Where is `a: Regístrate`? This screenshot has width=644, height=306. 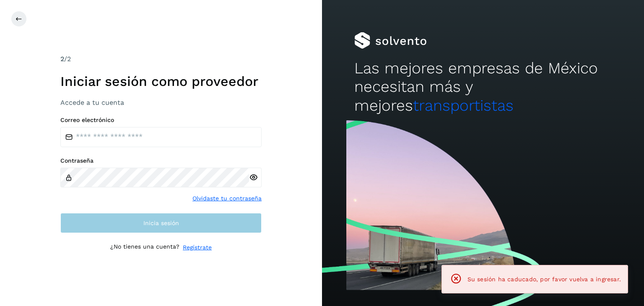
a: Regístrate is located at coordinates (197, 248).